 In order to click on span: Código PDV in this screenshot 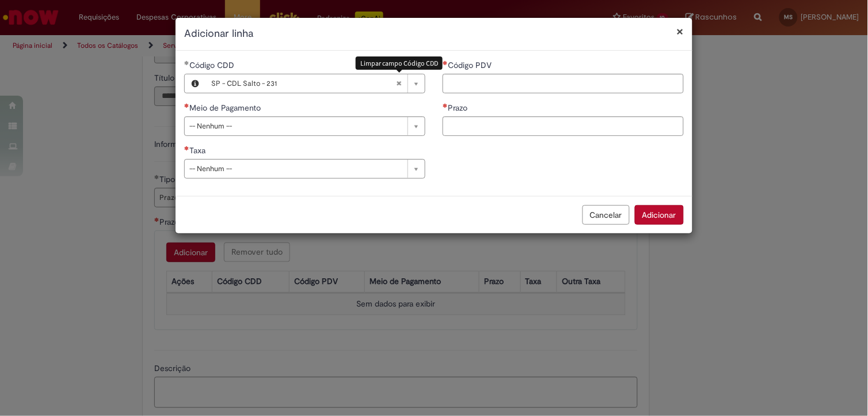, I will do `click(471, 65)`.